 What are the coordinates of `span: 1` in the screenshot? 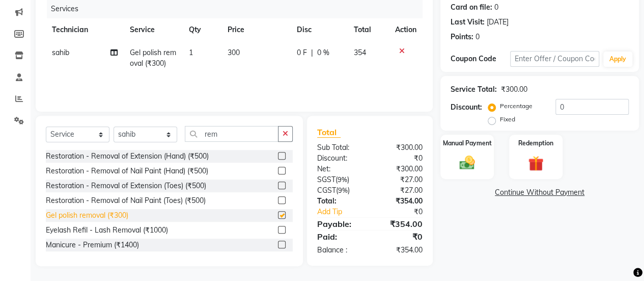 It's located at (191, 52).